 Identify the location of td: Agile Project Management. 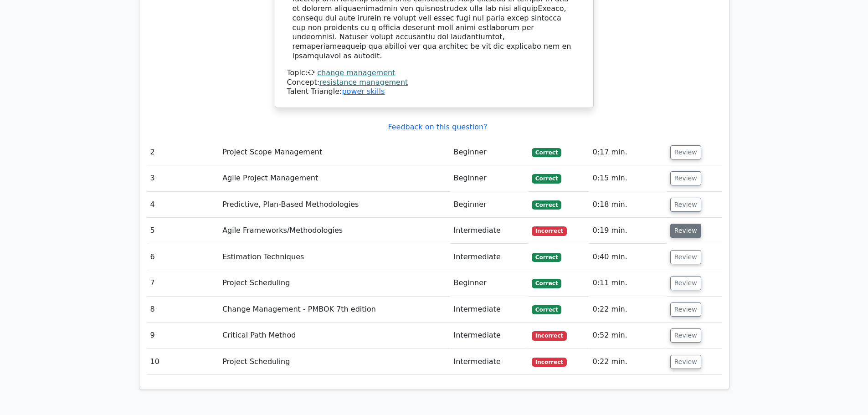
(334, 178).